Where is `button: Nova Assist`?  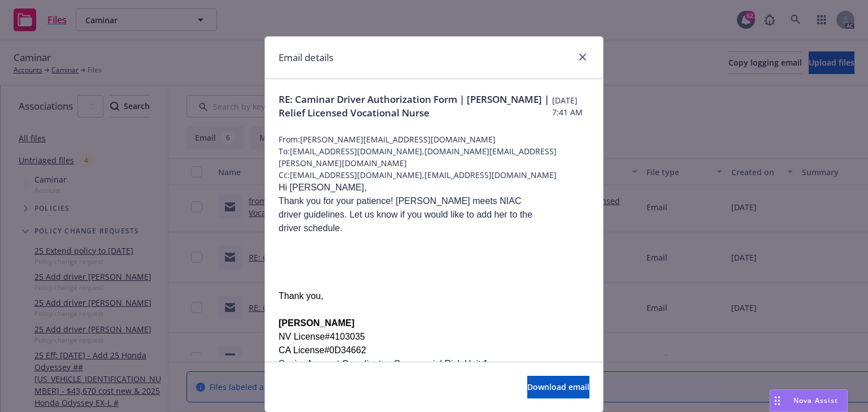
button: Nova Assist is located at coordinates (808, 401).